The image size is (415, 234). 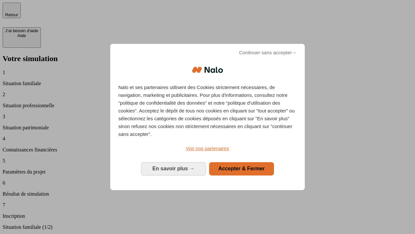 What do you see at coordinates (208, 116) in the screenshot?
I see `div: Bienvenue chez Nalo Gestion du consentement` at bounding box center [208, 116].